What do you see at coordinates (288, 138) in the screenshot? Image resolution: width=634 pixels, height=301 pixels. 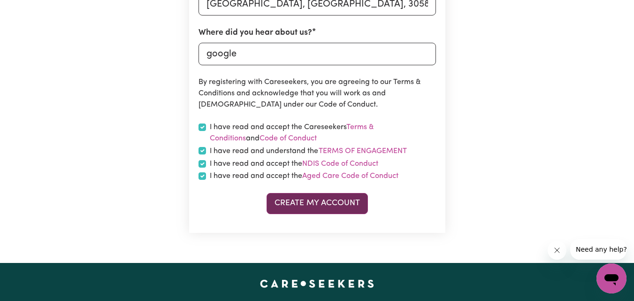 I see `a: Code of Conduct` at bounding box center [288, 138].